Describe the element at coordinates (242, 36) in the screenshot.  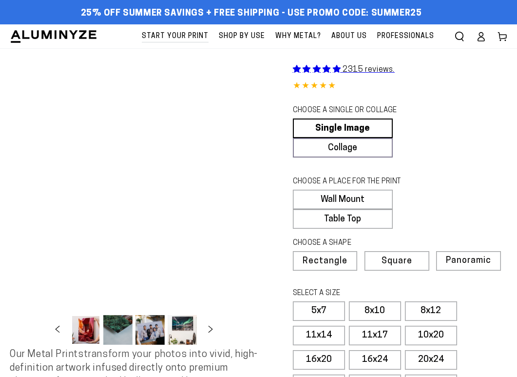
I see `a: Shop By Use` at that location.